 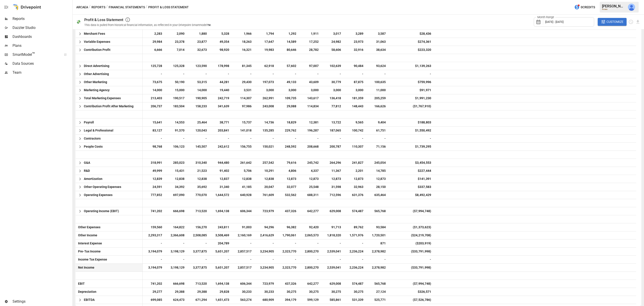 I want to click on span: 100,635, so click(x=378, y=82).